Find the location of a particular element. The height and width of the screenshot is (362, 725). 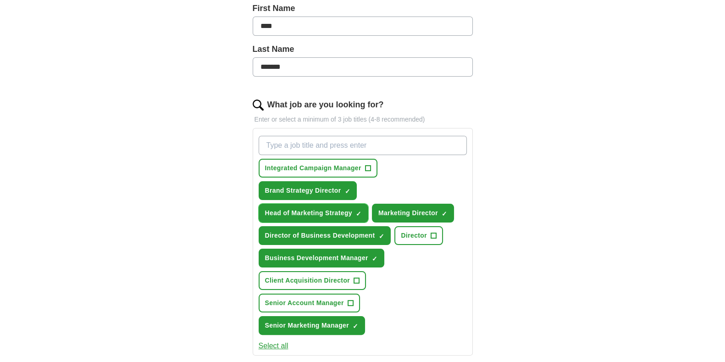

label: What job are you looking for? is located at coordinates (325, 105).